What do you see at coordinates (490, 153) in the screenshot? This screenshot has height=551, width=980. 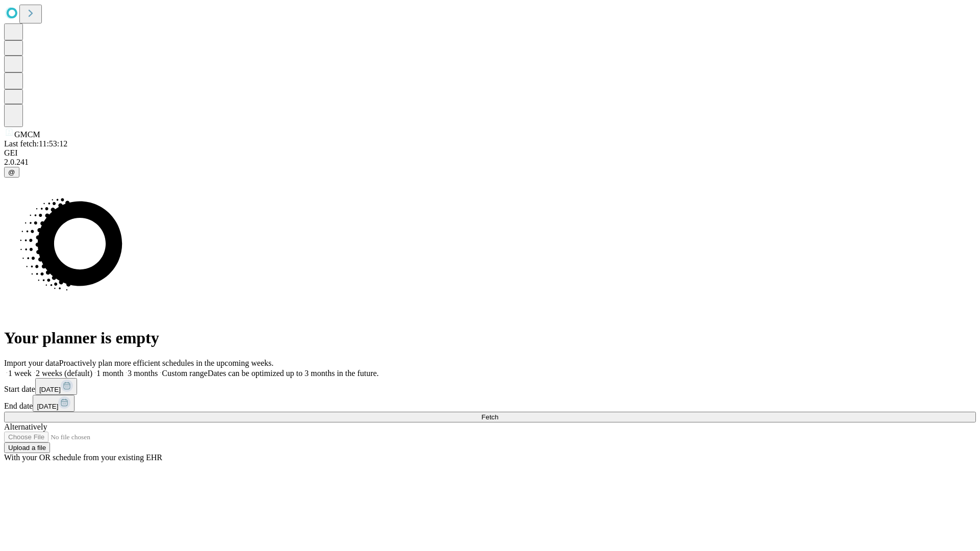 I see `div: GEI` at bounding box center [490, 153].